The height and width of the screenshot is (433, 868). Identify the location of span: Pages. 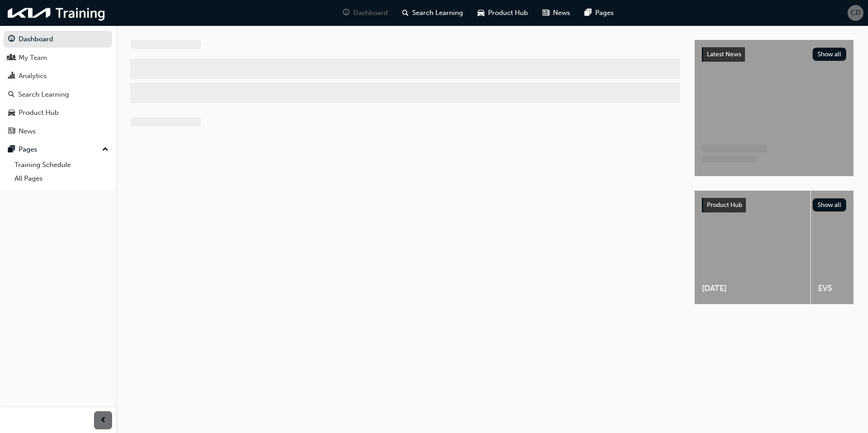
(604, 13).